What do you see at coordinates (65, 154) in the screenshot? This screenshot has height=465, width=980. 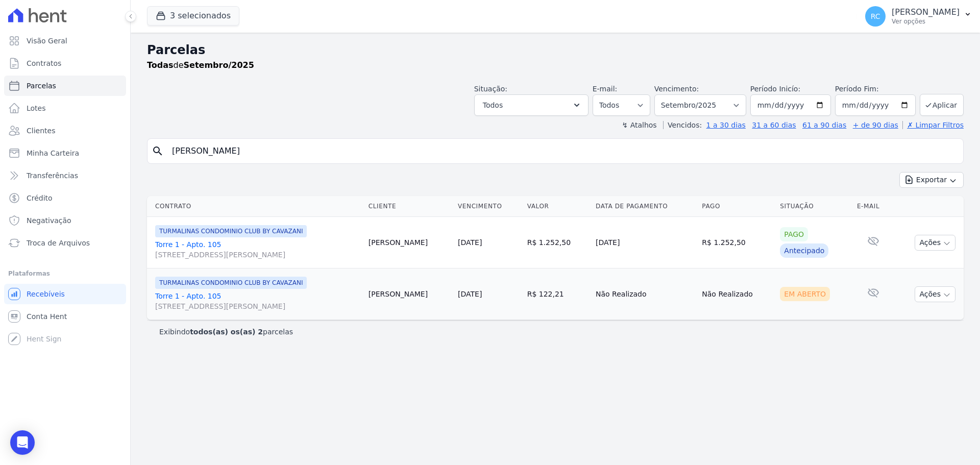 I see `a: Minha Carteira` at bounding box center [65, 154].